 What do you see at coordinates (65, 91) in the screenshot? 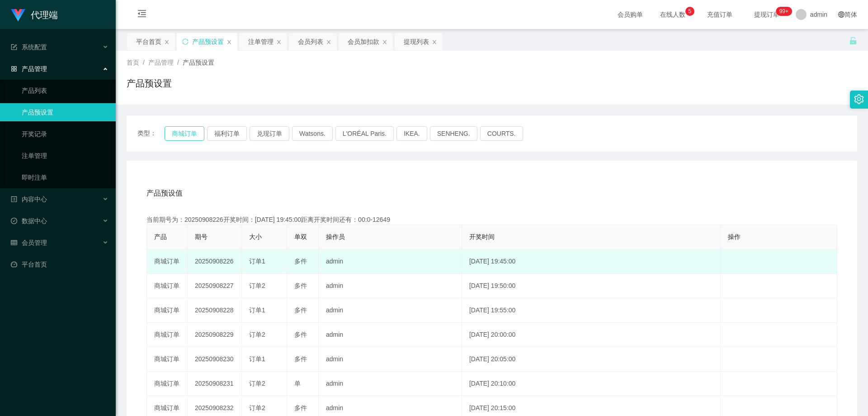
I see `a: 产品列表` at bounding box center [65, 91].